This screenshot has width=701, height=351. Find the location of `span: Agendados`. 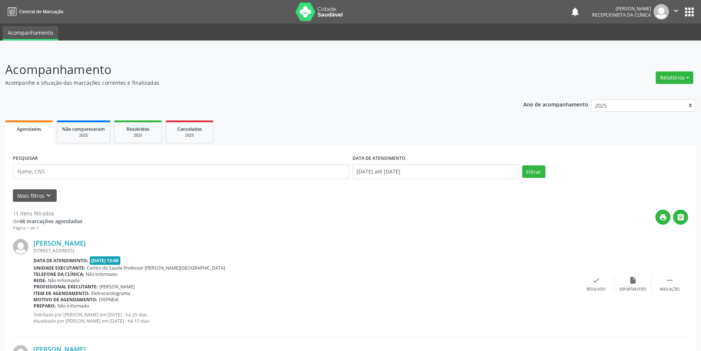

span: Agendados is located at coordinates (29, 129).